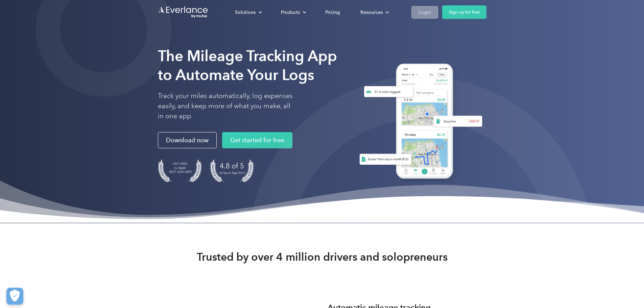 The width and height of the screenshot is (644, 308). What do you see at coordinates (187, 140) in the screenshot?
I see `a: Download now` at bounding box center [187, 140].